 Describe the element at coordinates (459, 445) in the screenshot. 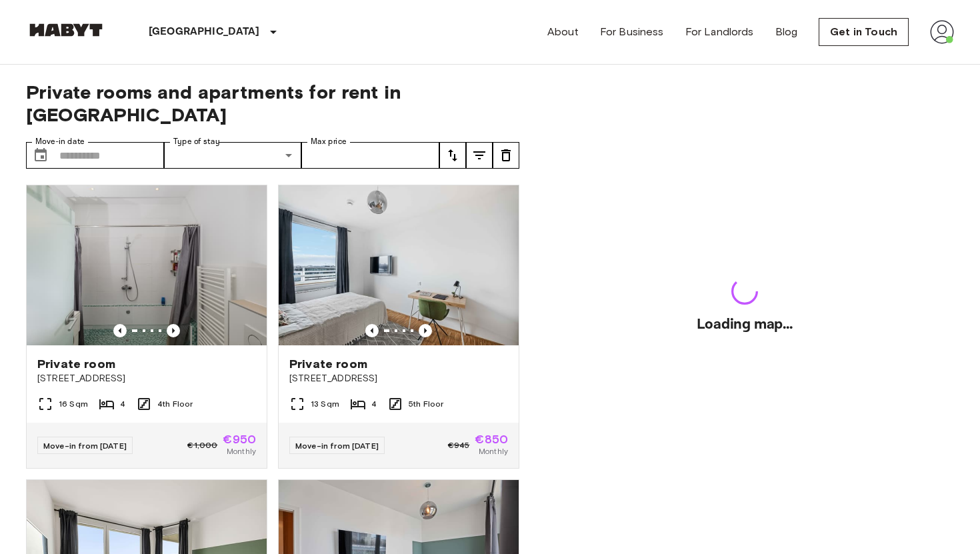

I see `span: €945` at that location.